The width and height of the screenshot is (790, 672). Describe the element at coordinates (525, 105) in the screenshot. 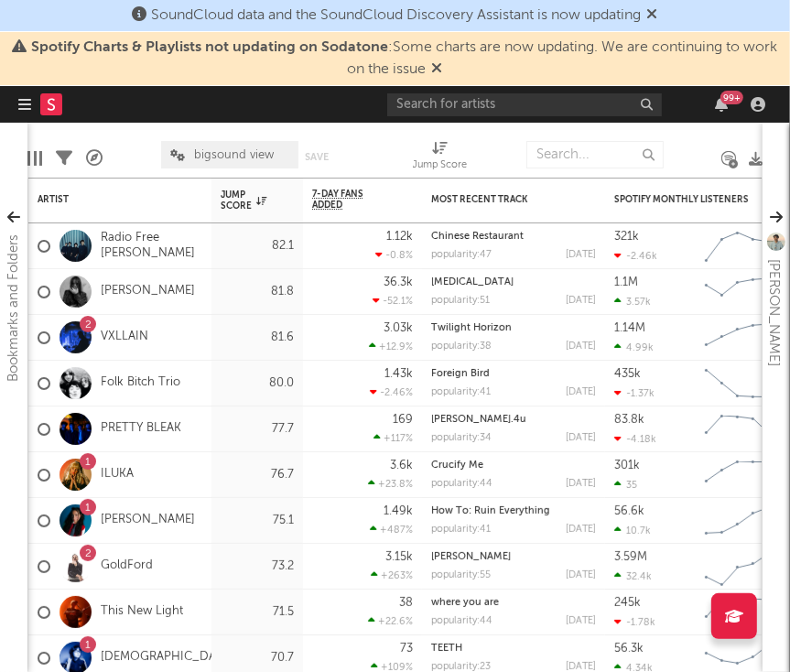

I see `input: Search for artists` at that location.